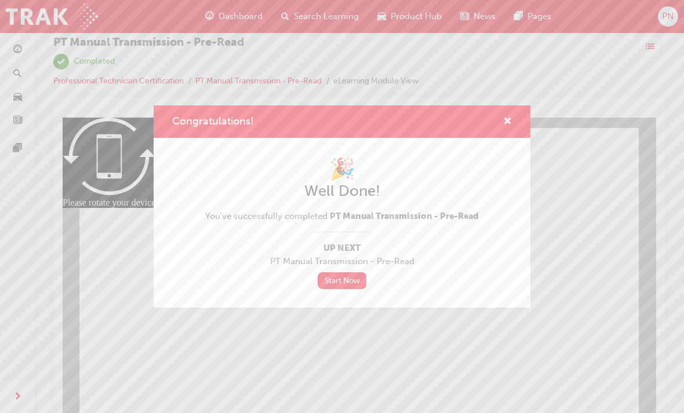 Image resolution: width=684 pixels, height=413 pixels. Describe the element at coordinates (342, 191) in the screenshot. I see `h2: Well Done!` at that location.